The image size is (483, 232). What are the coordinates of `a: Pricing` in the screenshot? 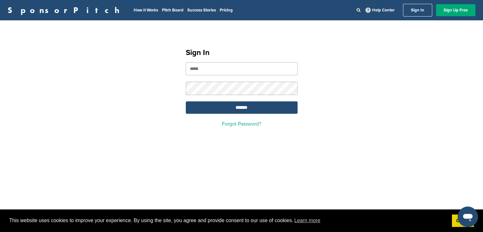 It's located at (226, 10).